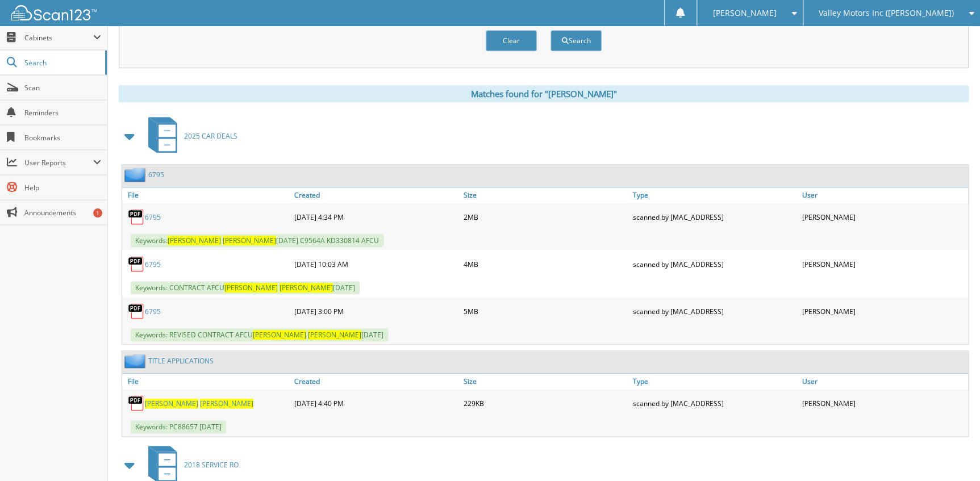 The image size is (980, 481). What do you see at coordinates (181, 361) in the screenshot?
I see `a: TITLE APPLICATIONS` at bounding box center [181, 361].